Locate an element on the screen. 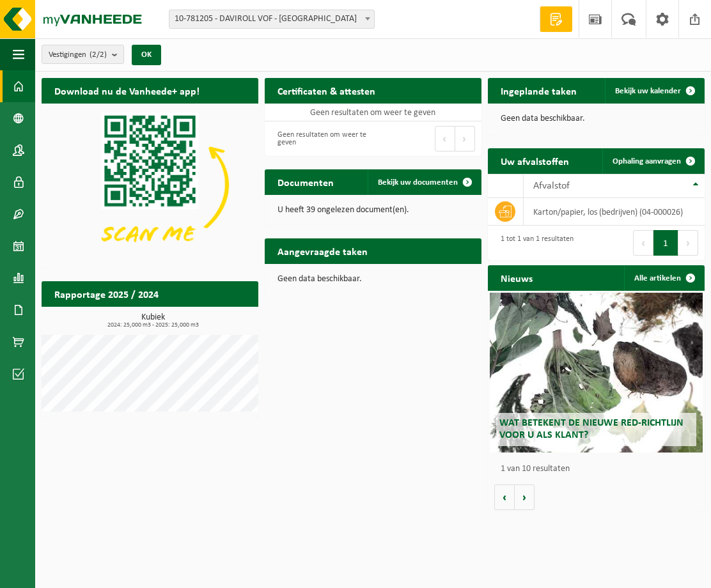 The width and height of the screenshot is (711, 588). span: Wat betekent de nieuwe RED-richtlijn voor u als klant? is located at coordinates (591, 429).